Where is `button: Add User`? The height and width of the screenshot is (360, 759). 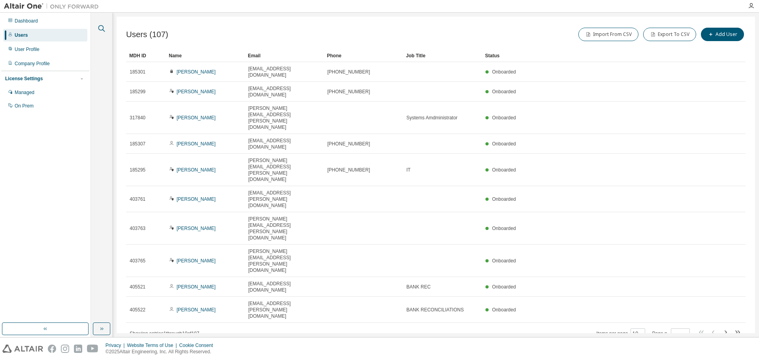 button: Add User is located at coordinates (722, 34).